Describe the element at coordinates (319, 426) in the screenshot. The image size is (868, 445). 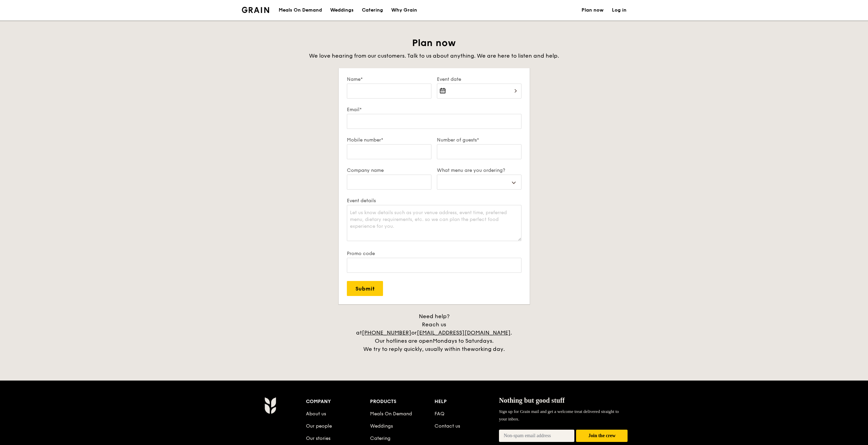
I see `a: Our people` at that location.